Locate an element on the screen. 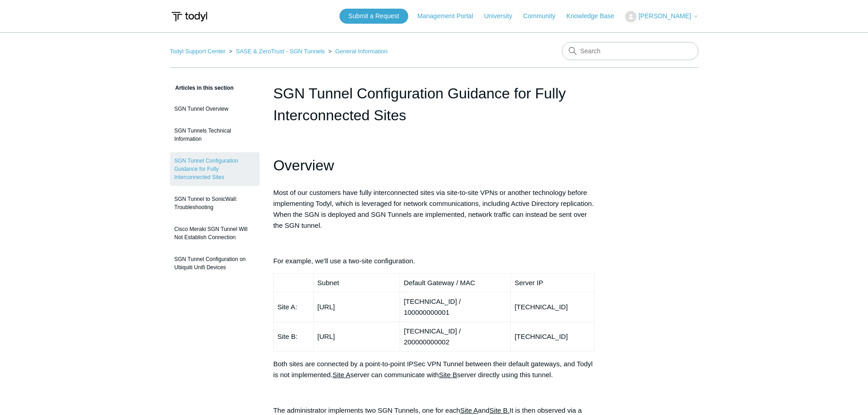  p: For example, we'll use a two-site configuration. is located at coordinates (434, 261).